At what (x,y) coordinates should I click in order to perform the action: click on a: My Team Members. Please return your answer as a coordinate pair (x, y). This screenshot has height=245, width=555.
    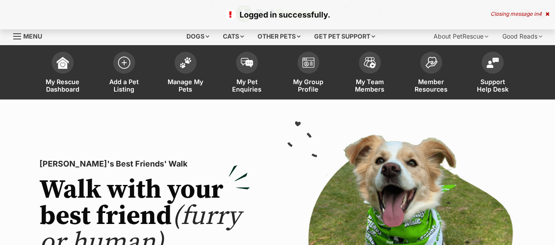
    Looking at the image, I should click on (370, 73).